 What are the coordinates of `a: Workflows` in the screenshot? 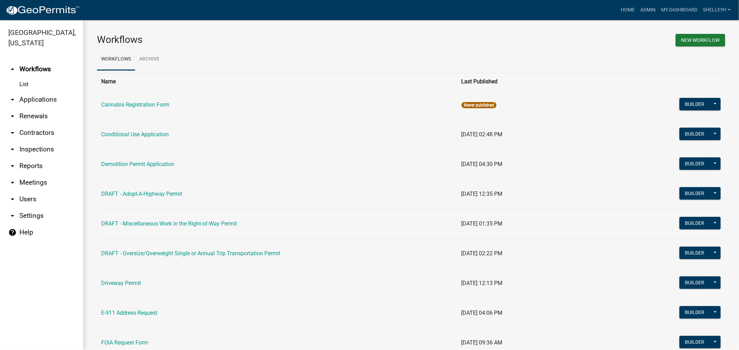 It's located at (116, 60).